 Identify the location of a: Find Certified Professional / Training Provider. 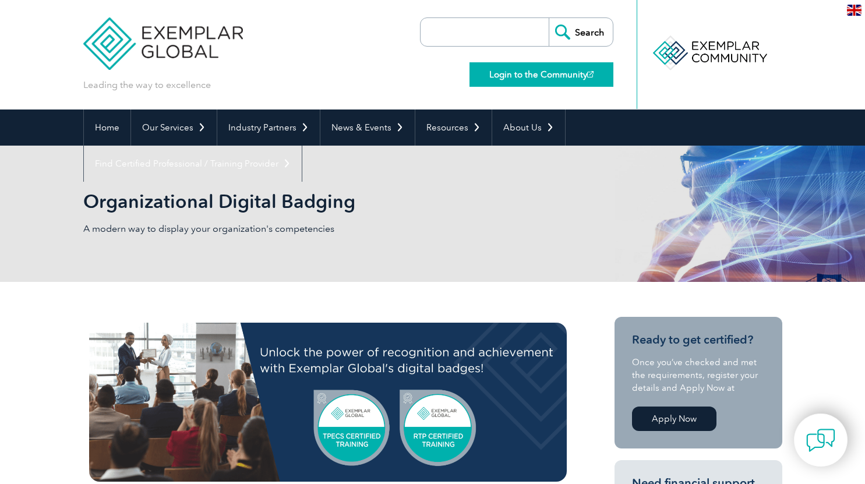
(193, 164).